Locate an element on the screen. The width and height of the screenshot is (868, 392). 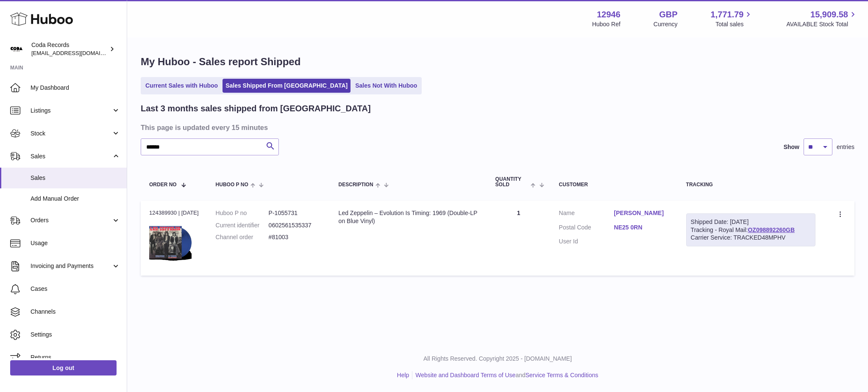
div: Huboo Ref is located at coordinates (606, 24).